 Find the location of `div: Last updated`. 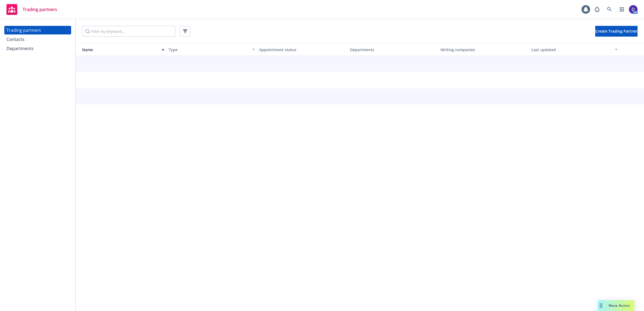

div: Last updated is located at coordinates (572, 49).